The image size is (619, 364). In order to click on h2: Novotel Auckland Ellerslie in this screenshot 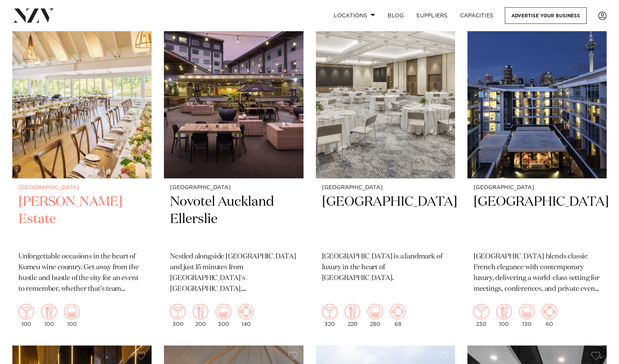, I will do `click(233, 219)`.